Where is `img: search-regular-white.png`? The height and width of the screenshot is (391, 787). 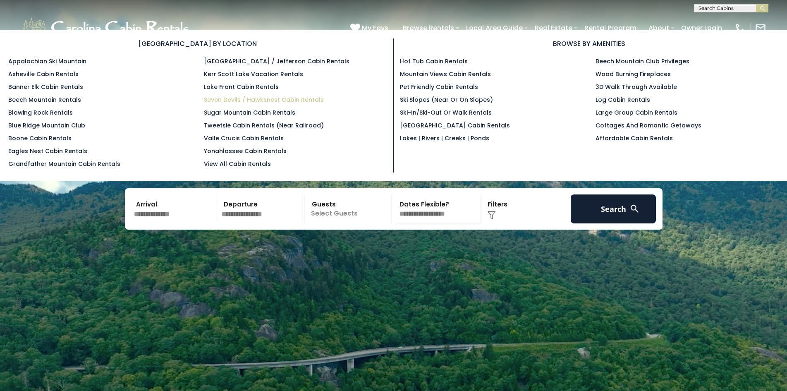
img: search-regular-white.png is located at coordinates (634, 208).